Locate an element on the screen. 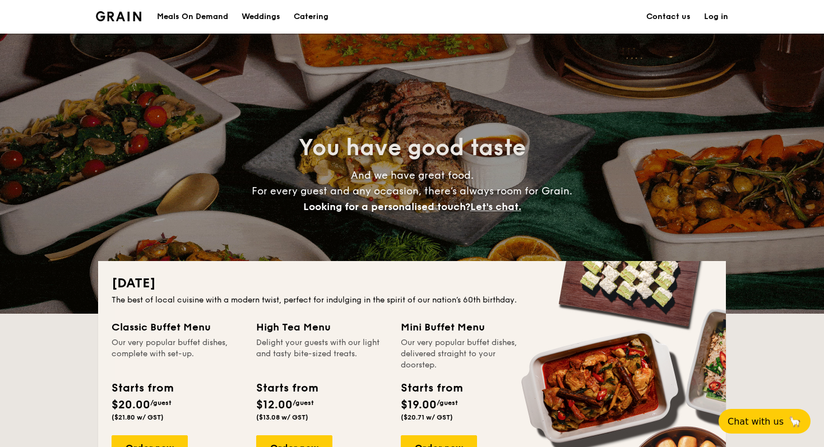 The width and height of the screenshot is (824, 447). div: Our very popular buffet dishes, complete with set-up. is located at coordinates (177, 354).